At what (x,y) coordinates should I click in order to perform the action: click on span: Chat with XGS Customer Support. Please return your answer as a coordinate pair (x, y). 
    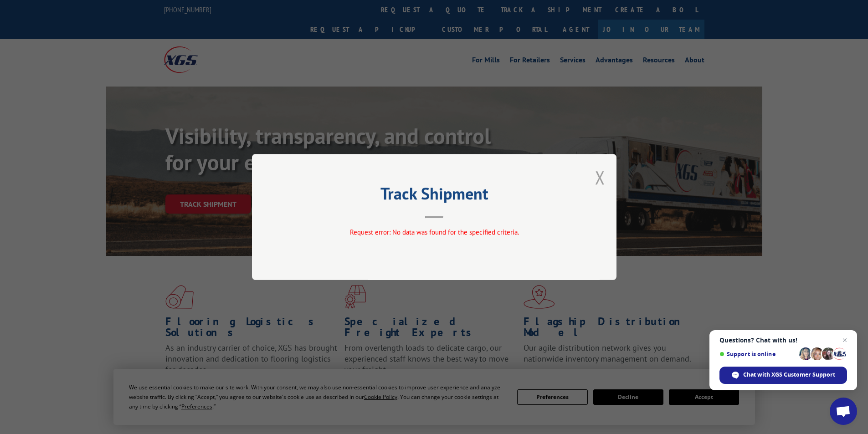
    Looking at the image, I should click on (790, 375).